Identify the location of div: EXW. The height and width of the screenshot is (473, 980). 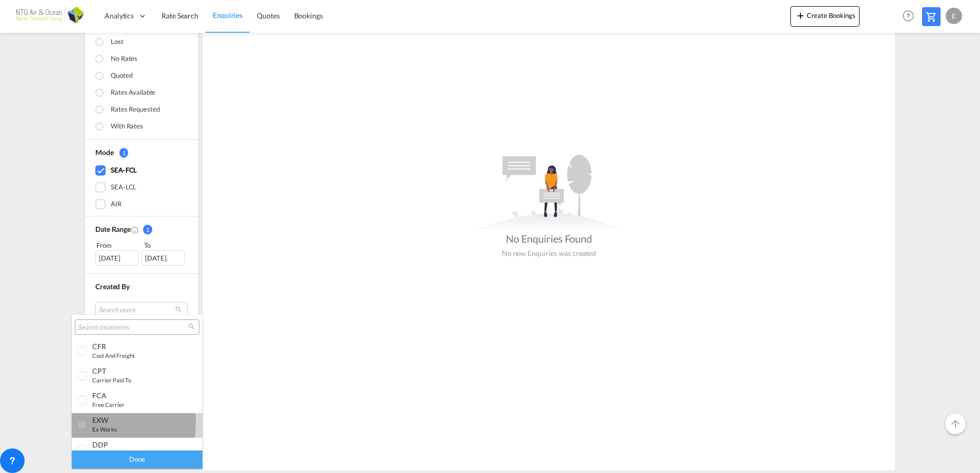
(132, 420).